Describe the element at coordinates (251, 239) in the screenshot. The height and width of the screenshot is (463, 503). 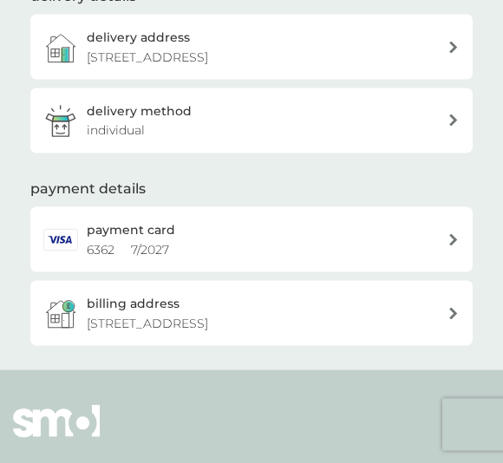
I see `a: payment card6362 7/2027` at that location.